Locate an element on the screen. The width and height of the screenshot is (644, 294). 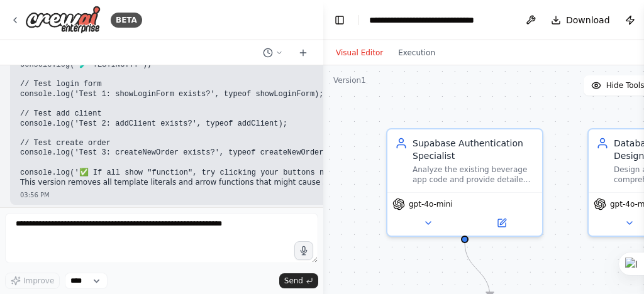
span: Send is located at coordinates (293, 281).